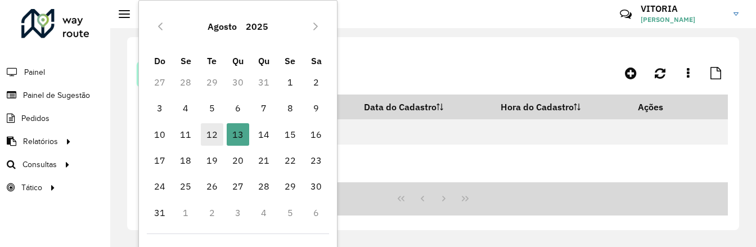 The height and width of the screenshot is (247, 756). I want to click on td: 13, so click(238, 135).